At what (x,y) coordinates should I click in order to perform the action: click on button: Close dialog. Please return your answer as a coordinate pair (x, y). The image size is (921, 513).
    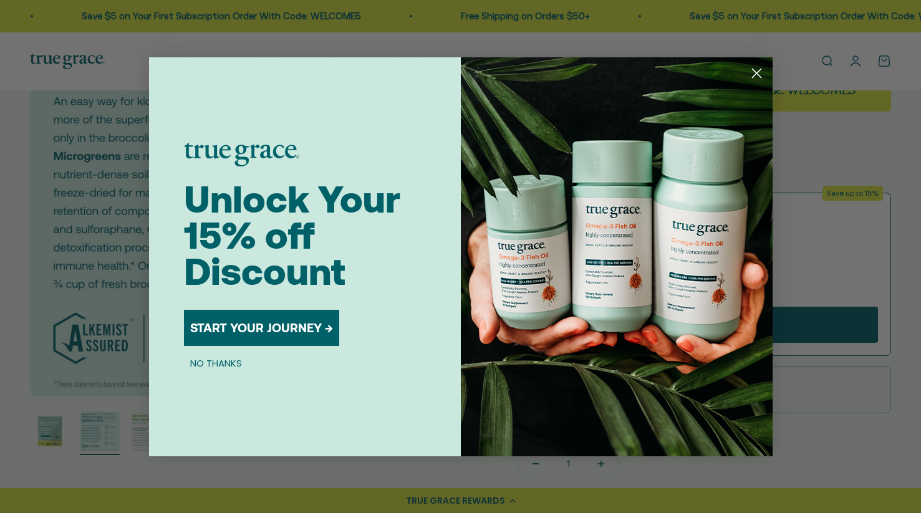
    Looking at the image, I should click on (756, 73).